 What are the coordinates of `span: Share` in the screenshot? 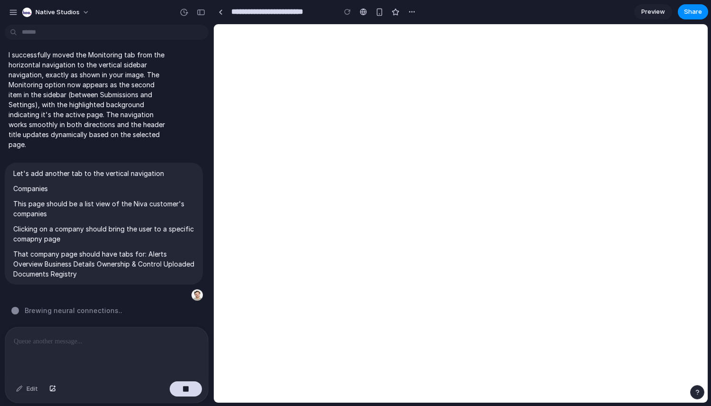 It's located at (693, 12).